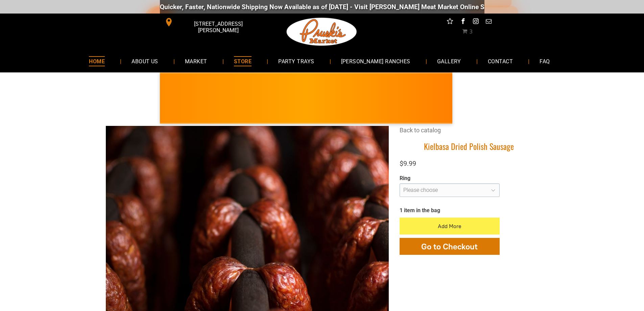 The height and width of the screenshot is (311, 644). I want to click on a: STORE, so click(243, 60).